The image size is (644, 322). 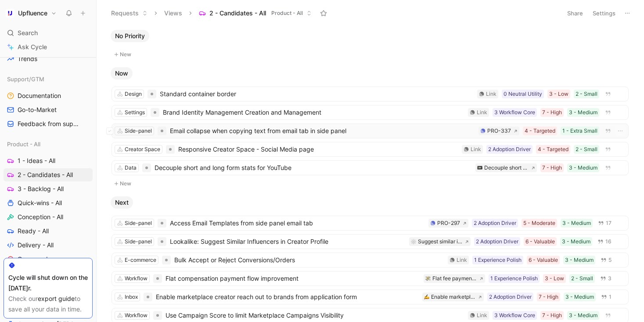 I want to click on div: Suggest similar influencers in creator profile, so click(x=440, y=241).